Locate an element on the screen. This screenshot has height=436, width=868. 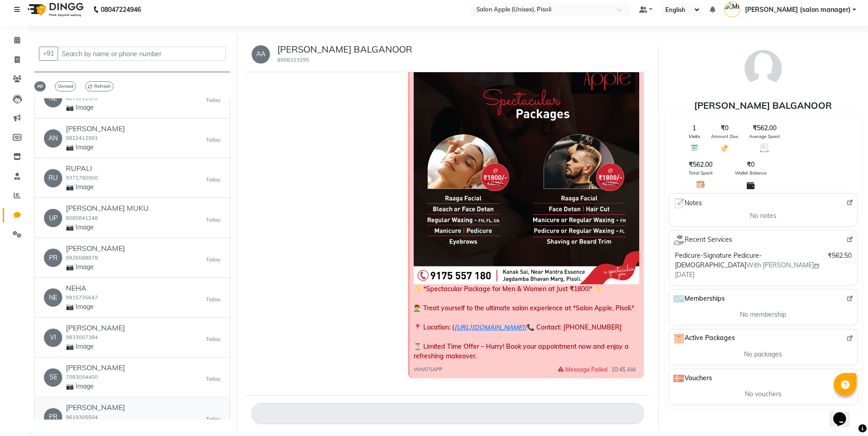
span: No vouchers is located at coordinates (763, 394).